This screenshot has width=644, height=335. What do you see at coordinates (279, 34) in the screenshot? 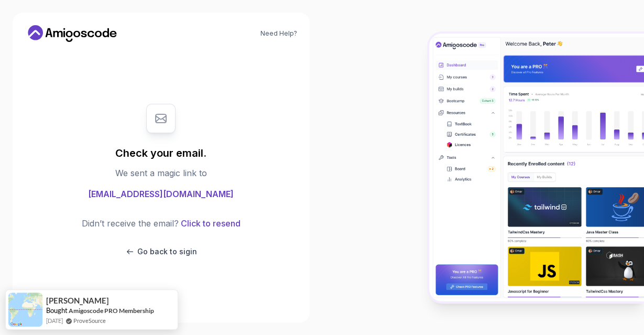
I see `a: Need Help?` at bounding box center [279, 34].